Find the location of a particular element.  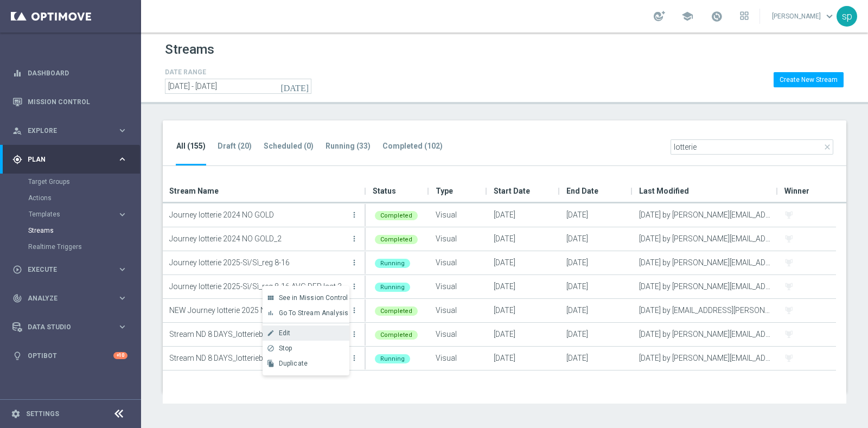

h4: DATE RANGE is located at coordinates (238, 72).